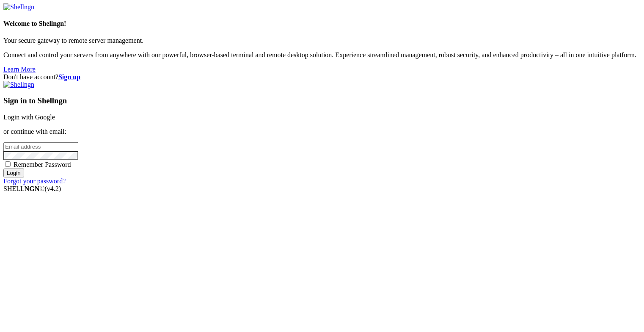 This screenshot has height=332, width=644. What do you see at coordinates (70, 77) in the screenshot?
I see `a: Sign up` at bounding box center [70, 77].